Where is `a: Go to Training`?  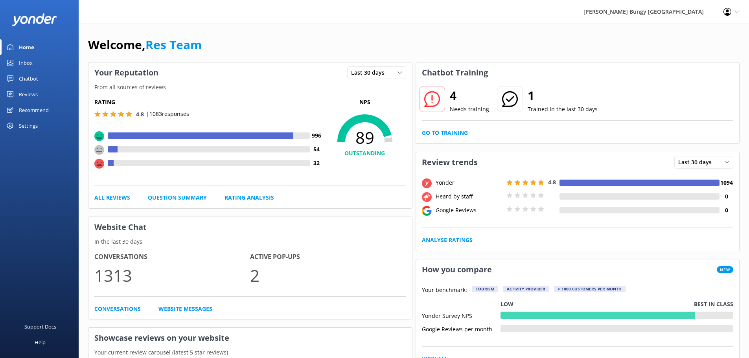 a: Go to Training is located at coordinates (445, 133).